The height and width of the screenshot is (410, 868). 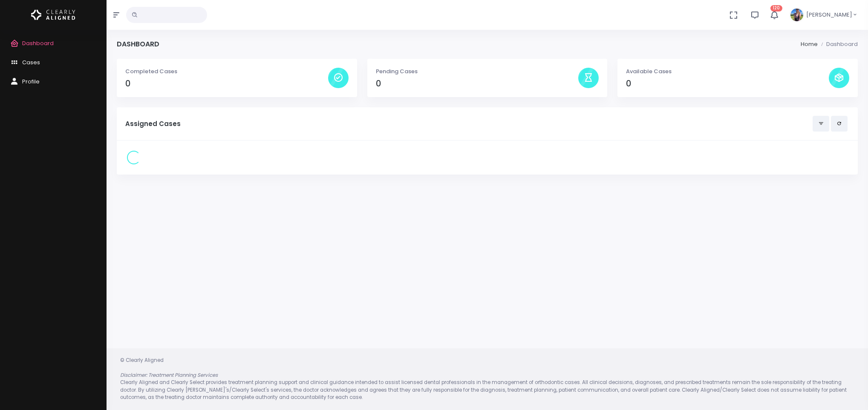 What do you see at coordinates (797, 15) in the screenshot?
I see `img: Header Avatar` at bounding box center [797, 15].